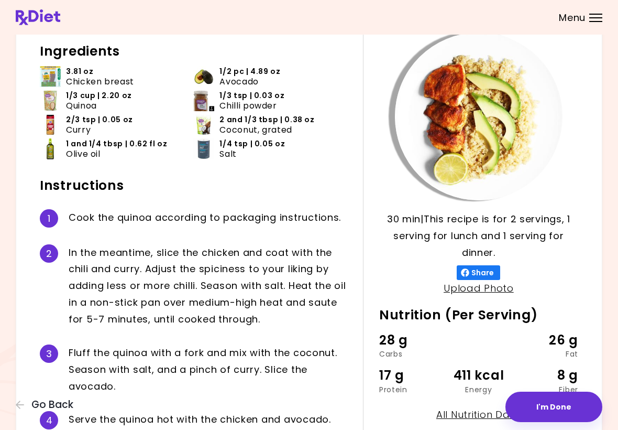  Describe the element at coordinates (479, 375) in the screenshot. I see `div: 411 kcal` at that location.